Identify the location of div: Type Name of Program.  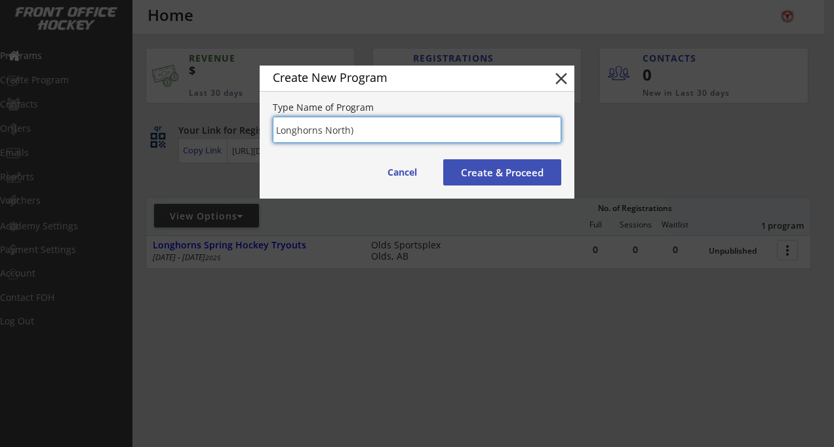
(417, 108).